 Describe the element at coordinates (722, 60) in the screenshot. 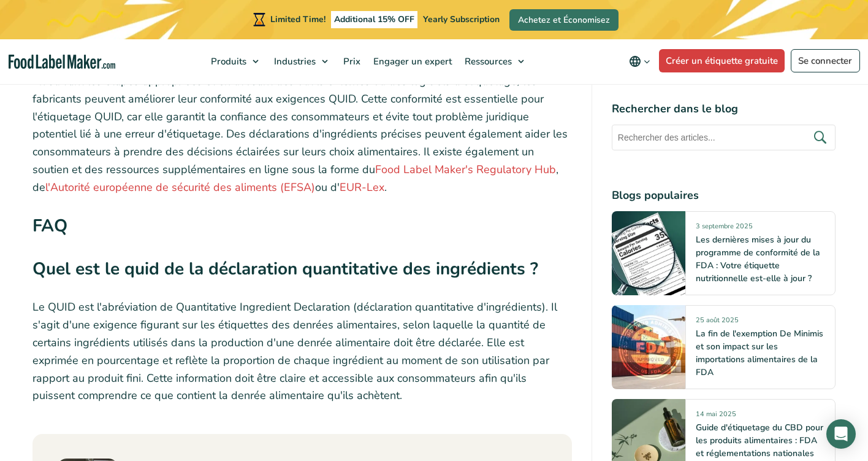

I see `a: Créer un étiquette gratuite` at that location.